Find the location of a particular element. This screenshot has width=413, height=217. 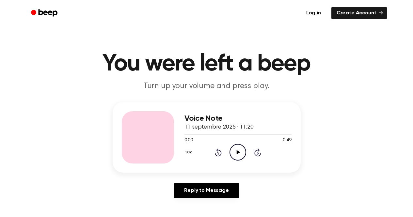

button: 1.0x is located at coordinates (190, 153).